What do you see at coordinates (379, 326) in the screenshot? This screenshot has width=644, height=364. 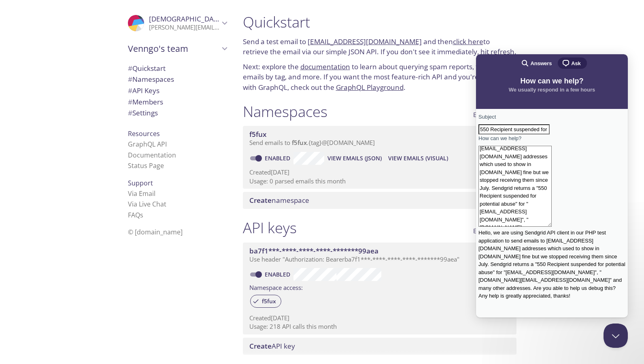 I see `p: Usage: 218 API calls this month` at bounding box center [379, 326].